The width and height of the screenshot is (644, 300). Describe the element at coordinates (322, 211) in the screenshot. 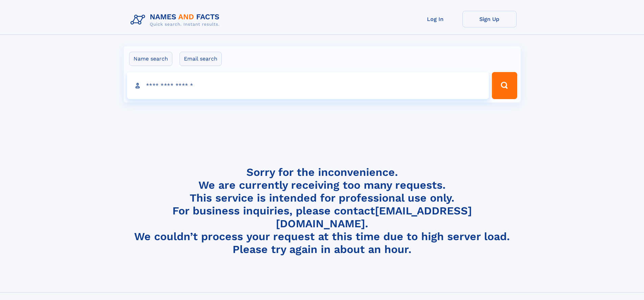

I see `h4: Sorry for the inconvenience. We are currently receiving too many requests. This service is intend...` at that location.